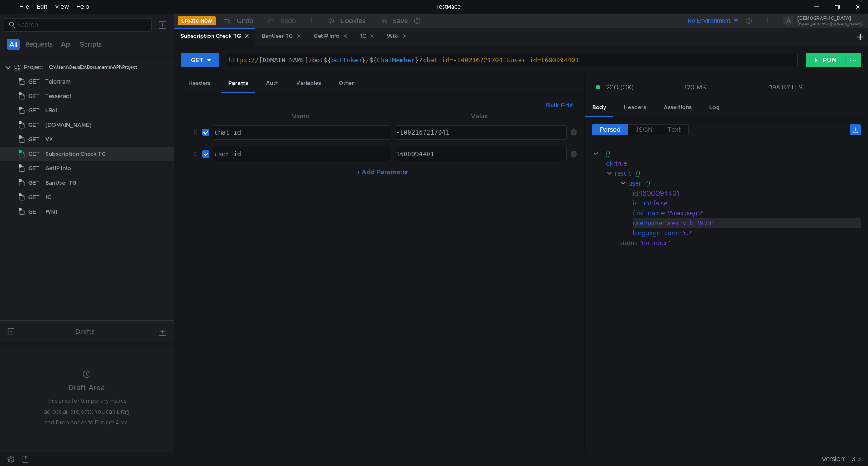 This screenshot has width=868, height=466. Describe the element at coordinates (609, 163) in the screenshot. I see `div: ok` at that location.